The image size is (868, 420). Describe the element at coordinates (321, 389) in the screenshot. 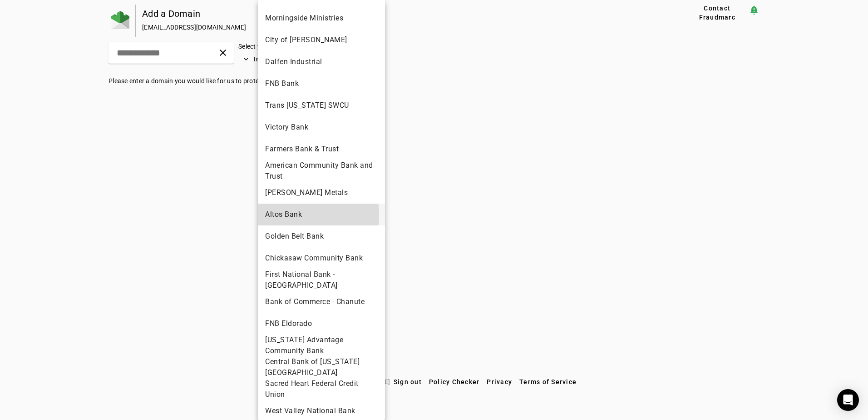

I see `span: Sacred Heart Federal Credit Union` at that location.